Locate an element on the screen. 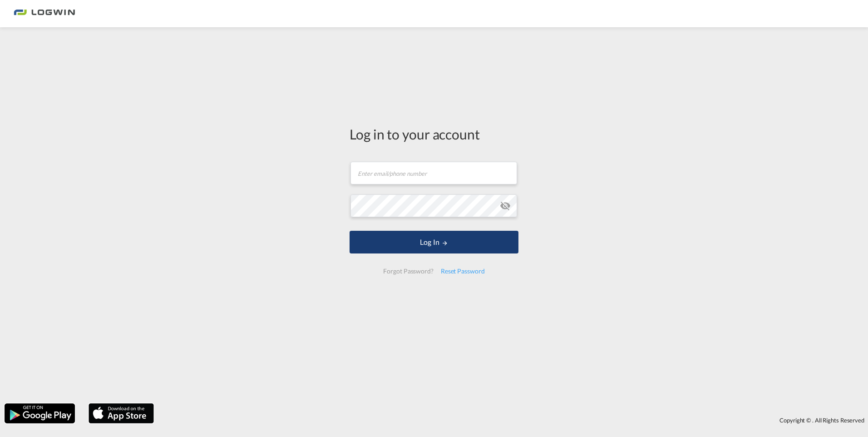 This screenshot has width=868, height=437. img: apple.png is located at coordinates (121, 413).